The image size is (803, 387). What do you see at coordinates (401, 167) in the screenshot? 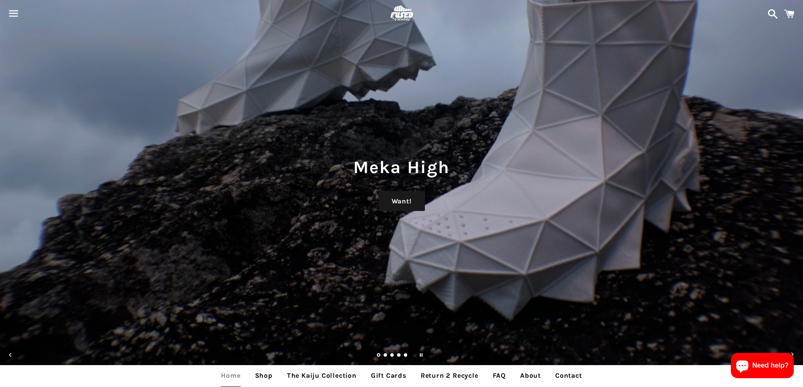
I see `h1: Meka High` at bounding box center [401, 167].